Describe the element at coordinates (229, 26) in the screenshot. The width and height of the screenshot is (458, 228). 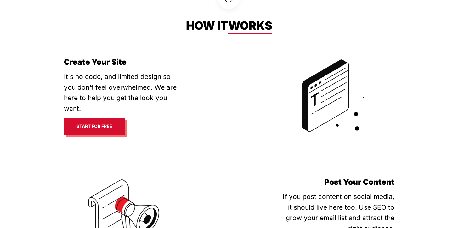
I see `div: How it` at that location.